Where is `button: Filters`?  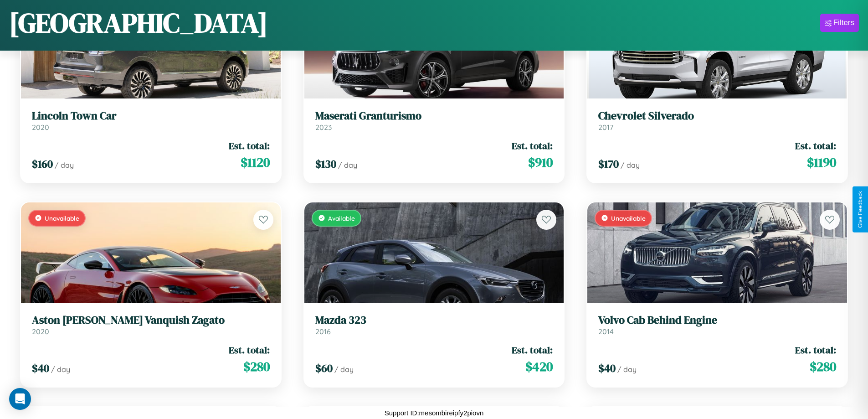 button: Filters is located at coordinates (839, 23).